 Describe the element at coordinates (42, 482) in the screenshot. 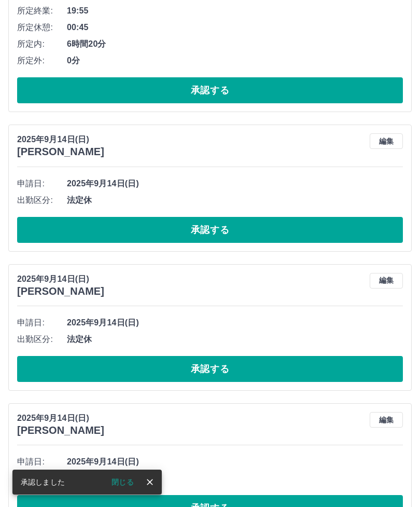

I see `div: 承認しました` at that location.